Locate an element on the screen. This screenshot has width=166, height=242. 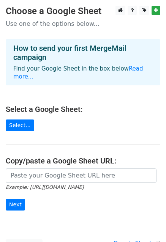
h4: Select a Google Sheet: is located at coordinates (83, 109).